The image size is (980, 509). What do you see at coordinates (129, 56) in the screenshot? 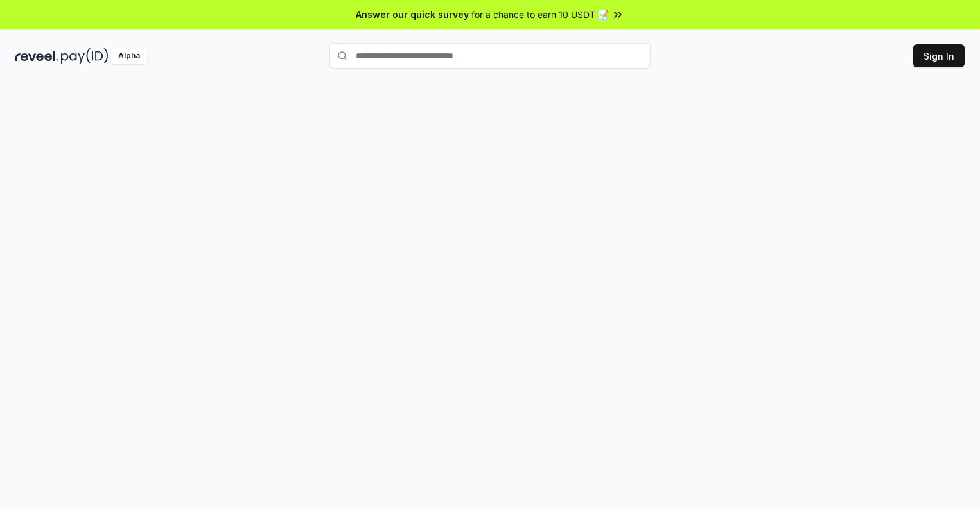
I see `div: Alpha` at bounding box center [129, 56].